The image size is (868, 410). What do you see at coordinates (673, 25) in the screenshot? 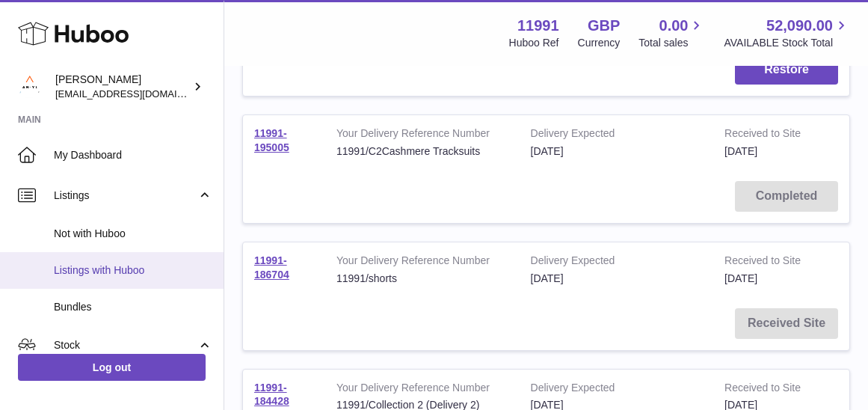
I see `span: 0.00` at bounding box center [673, 25].